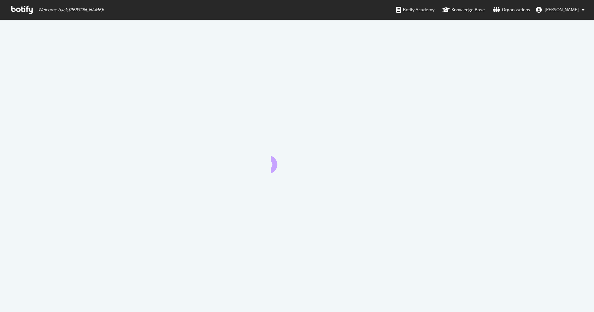 The image size is (594, 312). Describe the element at coordinates (415, 10) in the screenshot. I see `div: Botify Academy` at that location.